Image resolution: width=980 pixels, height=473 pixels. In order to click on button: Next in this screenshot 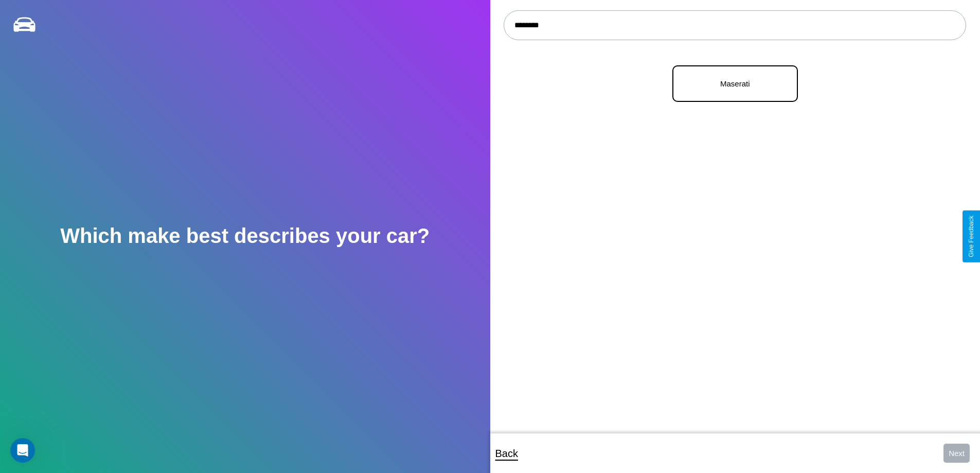, I will do `click(956, 453)`.